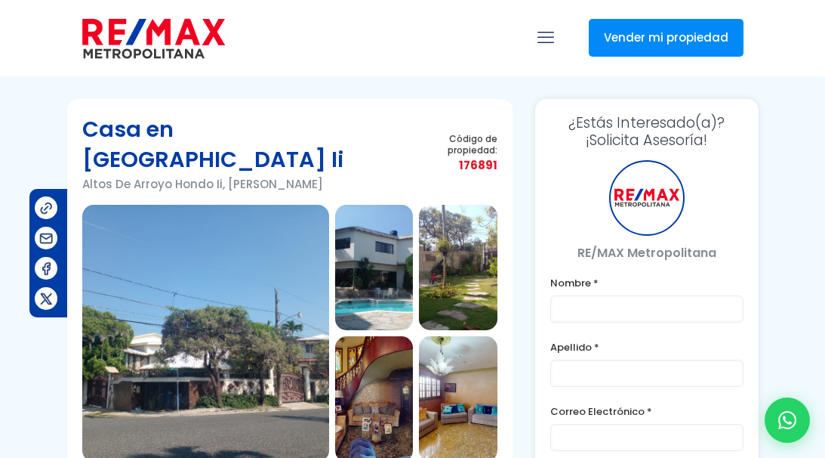  What do you see at coordinates (646, 131) in the screenshot?
I see `h3: ¡Solicita Asesoría!` at bounding box center [646, 131].